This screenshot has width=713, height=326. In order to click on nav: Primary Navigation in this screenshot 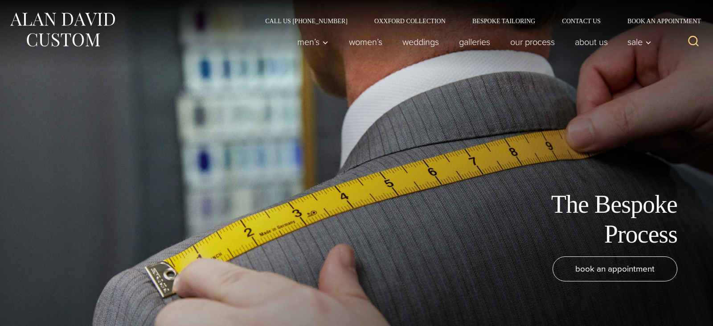, I will do `click(472, 42)`.